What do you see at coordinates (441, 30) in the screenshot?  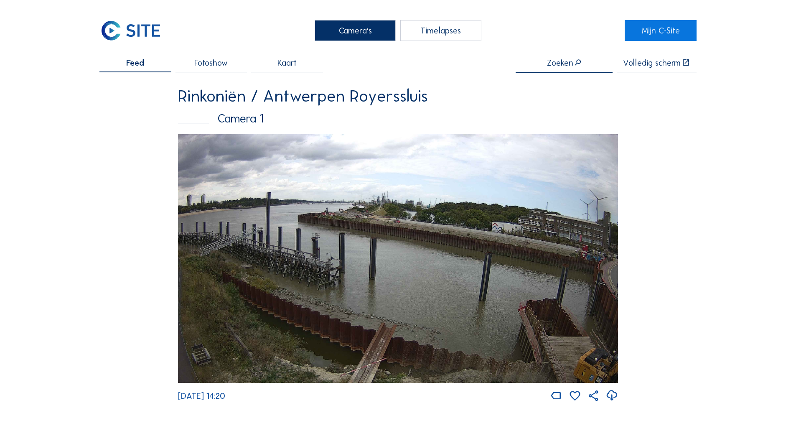 I see `div: Timelapses` at bounding box center [441, 30].